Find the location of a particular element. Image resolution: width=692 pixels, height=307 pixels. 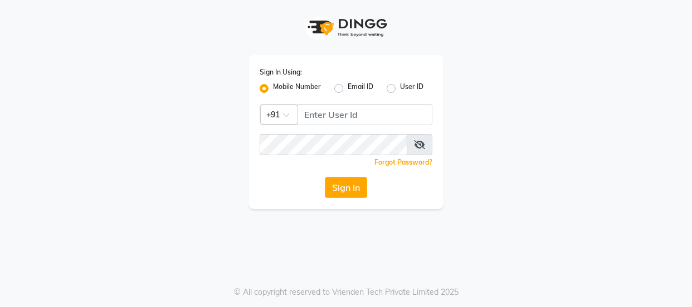

img: logo1.svg is located at coordinates (346, 27).